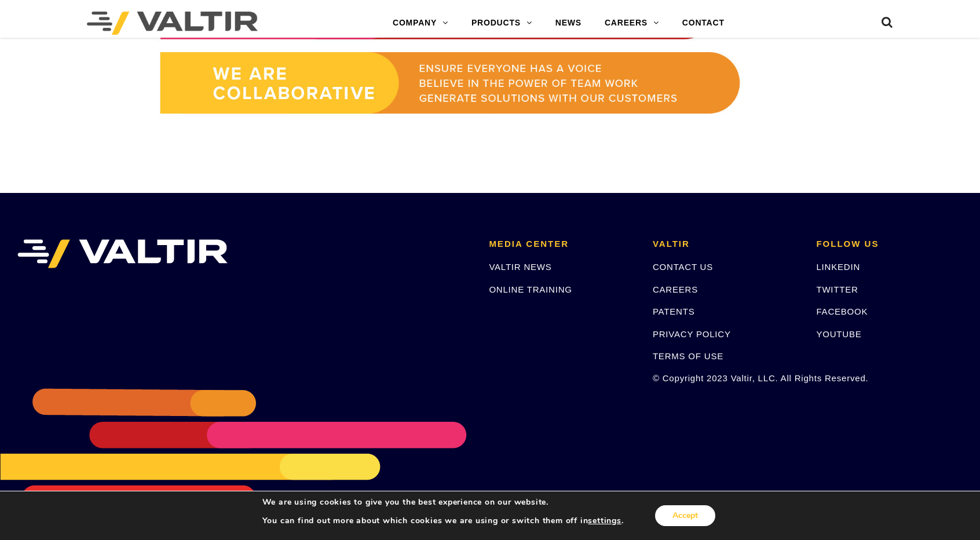 This screenshot has width=980, height=540. Describe the element at coordinates (837, 289) in the screenshot. I see `a: TWITTER` at that location.